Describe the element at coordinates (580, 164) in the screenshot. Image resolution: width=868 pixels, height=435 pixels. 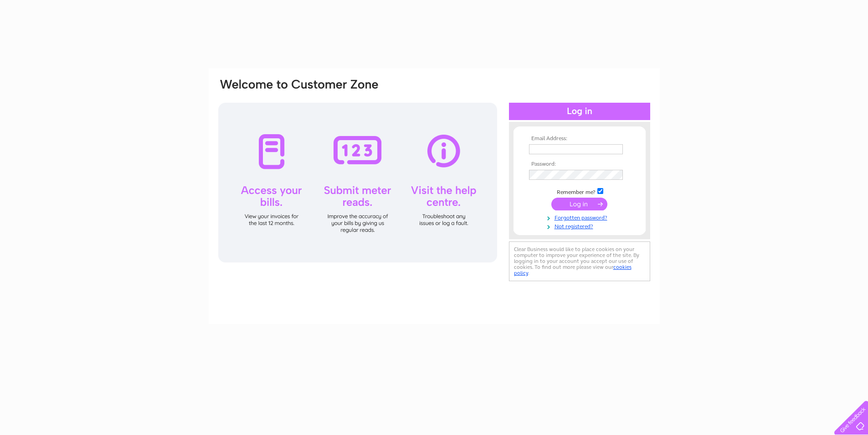
I see `th: Password:` at that location.